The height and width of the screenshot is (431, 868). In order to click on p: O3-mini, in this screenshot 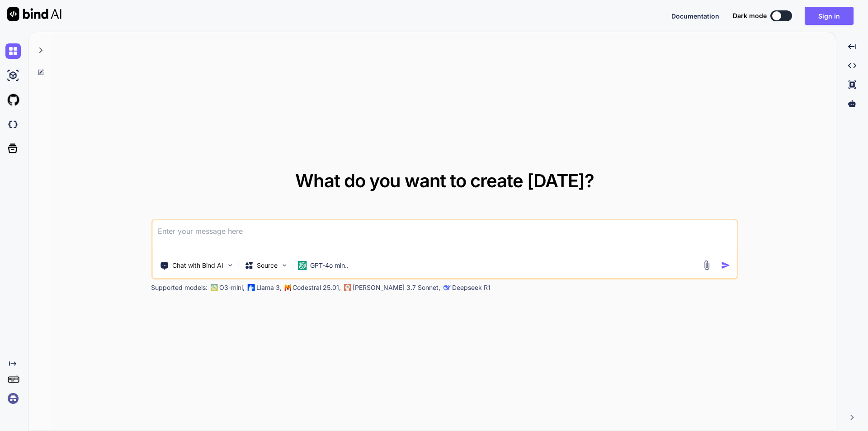, I will do `click(232, 288)`.